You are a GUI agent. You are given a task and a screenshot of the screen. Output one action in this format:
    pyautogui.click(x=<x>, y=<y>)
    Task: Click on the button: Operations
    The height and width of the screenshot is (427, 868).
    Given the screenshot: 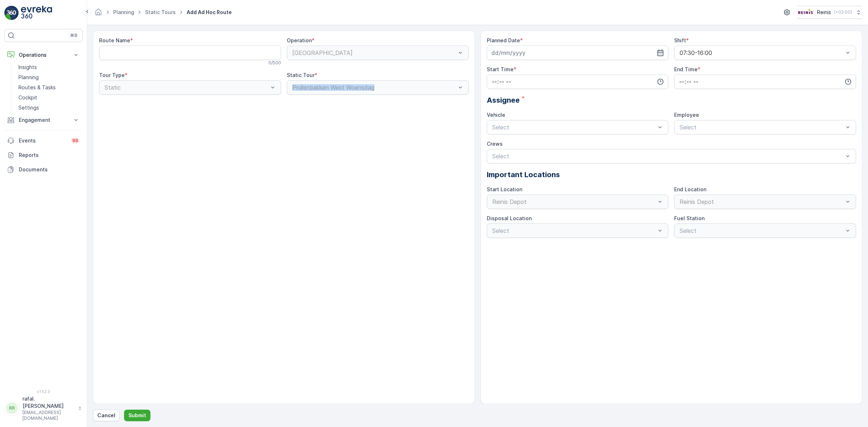 What is the action you would take?
    pyautogui.click(x=44, y=55)
    